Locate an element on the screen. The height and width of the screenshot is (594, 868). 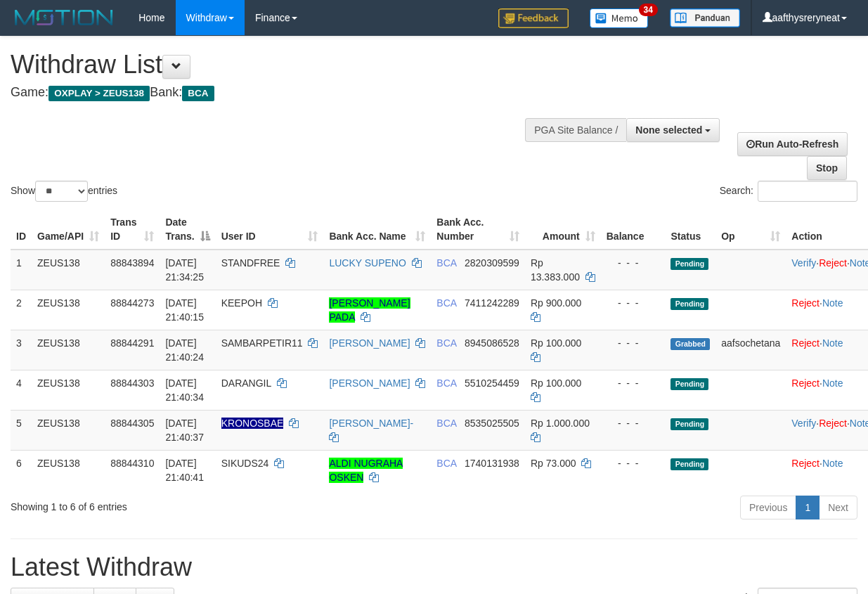
img: panduan.png is located at coordinates (705, 18).